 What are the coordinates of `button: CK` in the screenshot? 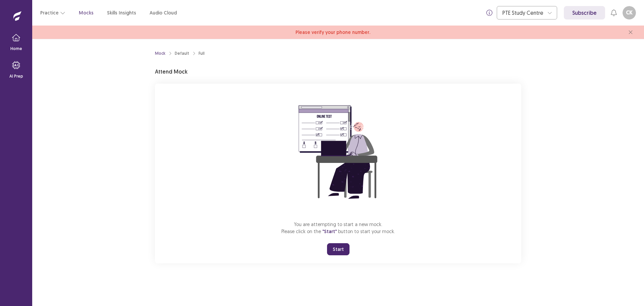 It's located at (629, 13).